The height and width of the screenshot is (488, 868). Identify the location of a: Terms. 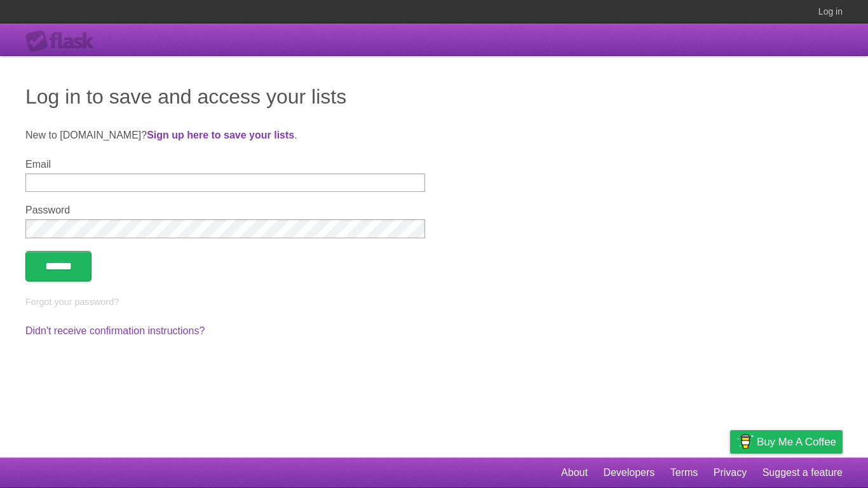
(684, 473).